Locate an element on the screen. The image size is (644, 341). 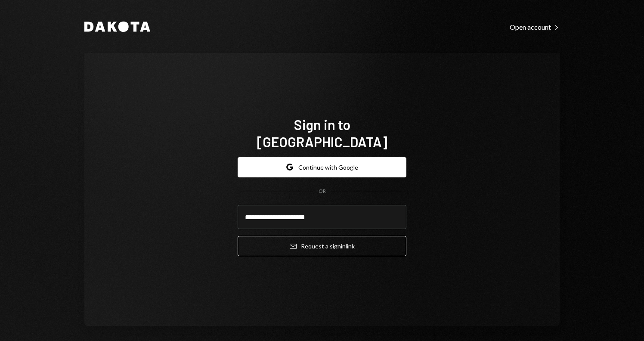
a: Open account is located at coordinates (535, 26).